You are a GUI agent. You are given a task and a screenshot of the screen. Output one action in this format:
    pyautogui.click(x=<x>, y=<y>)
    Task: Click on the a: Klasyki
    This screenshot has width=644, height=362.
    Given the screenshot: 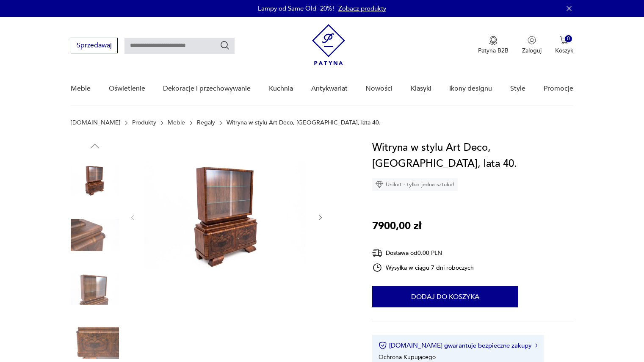 What is the action you would take?
    pyautogui.click(x=421, y=89)
    